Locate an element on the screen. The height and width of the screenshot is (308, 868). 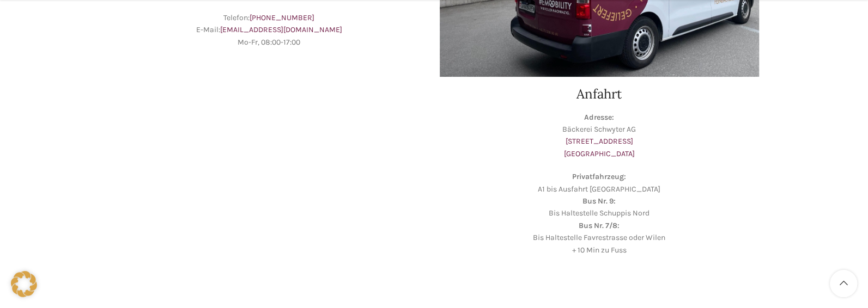
h2: Anfahrt is located at coordinates (599, 95).